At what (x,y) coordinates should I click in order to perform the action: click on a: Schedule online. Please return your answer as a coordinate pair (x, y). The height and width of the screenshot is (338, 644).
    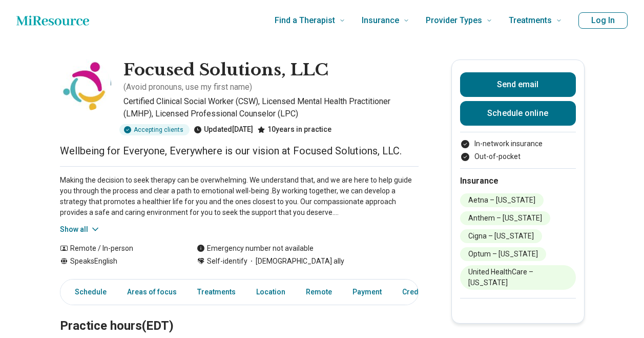
    Looking at the image, I should click on (518, 113).